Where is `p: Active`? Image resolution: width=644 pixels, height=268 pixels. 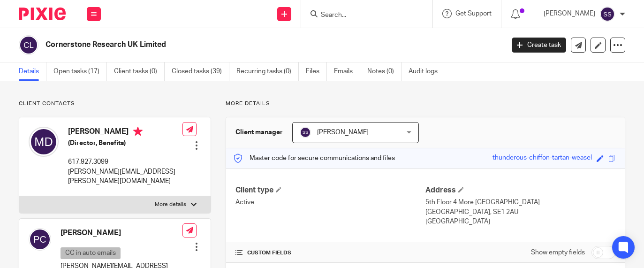
p: Active is located at coordinates (330, 202).